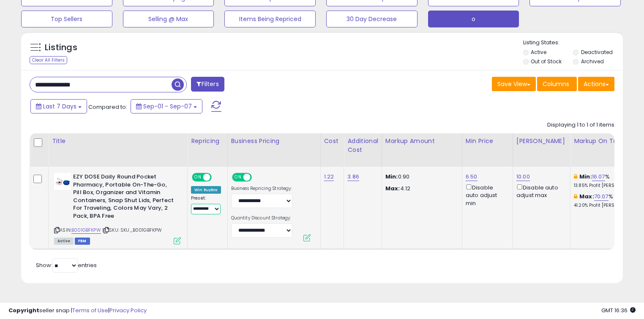  What do you see at coordinates (354, 177) in the screenshot?
I see `a: 3.86` at bounding box center [354, 177].